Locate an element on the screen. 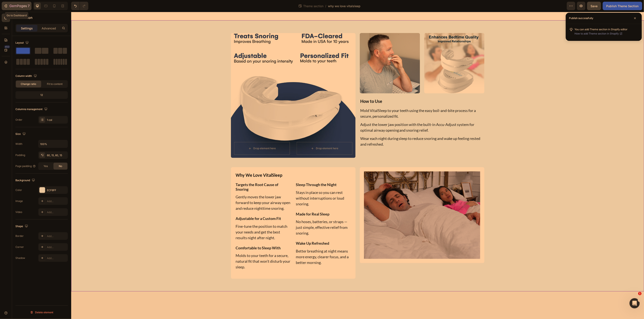 Image resolution: width=644 pixels, height=319 pixels. span: Theme section is located at coordinates (313, 6).